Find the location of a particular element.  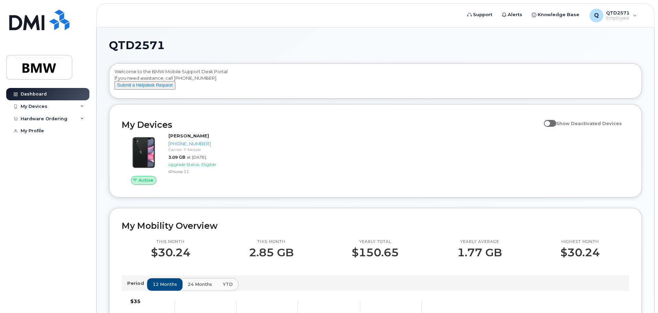

img: iPhone_11.jpg is located at coordinates (144, 153).